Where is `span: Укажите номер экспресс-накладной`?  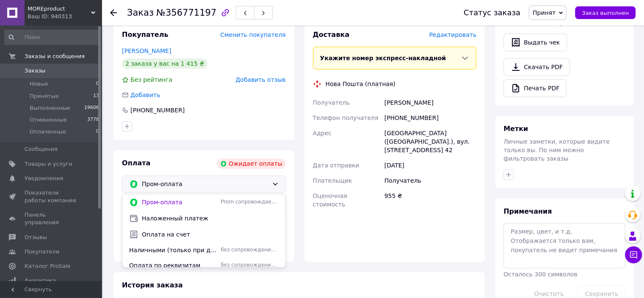 span: Укажите номер экспресс-накладной is located at coordinates (384, 58).